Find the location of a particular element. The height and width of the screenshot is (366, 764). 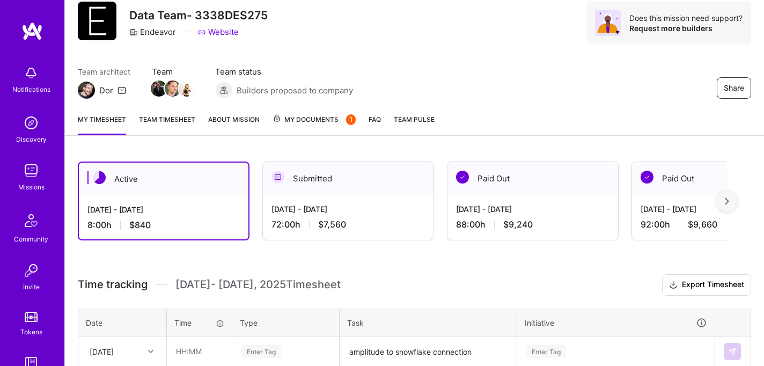

img: teamwork is located at coordinates (31, 171).